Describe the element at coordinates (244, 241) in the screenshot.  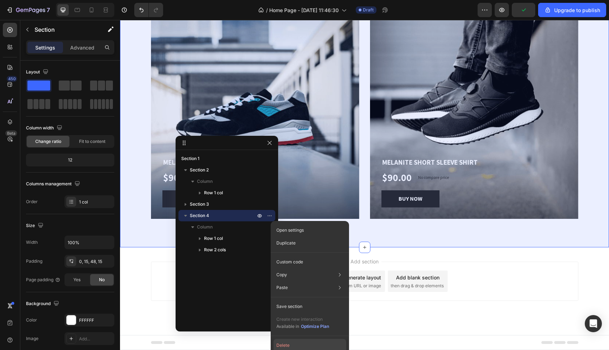
I see `span: Add section` at that location.